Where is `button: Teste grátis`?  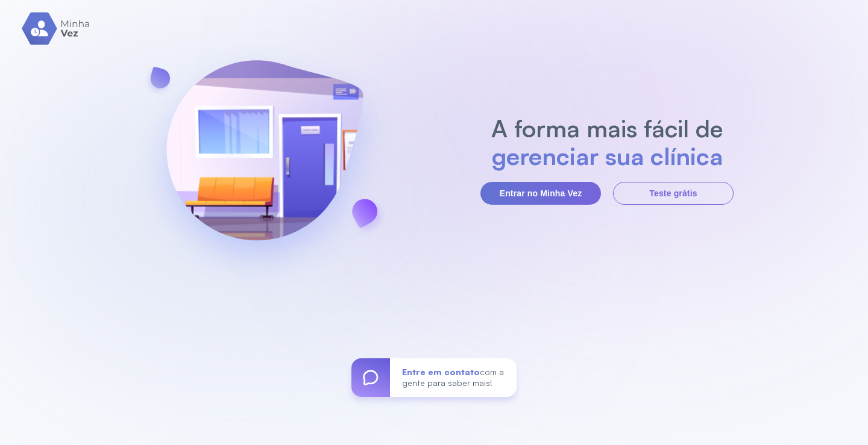 button: Teste grátis is located at coordinates (673, 193).